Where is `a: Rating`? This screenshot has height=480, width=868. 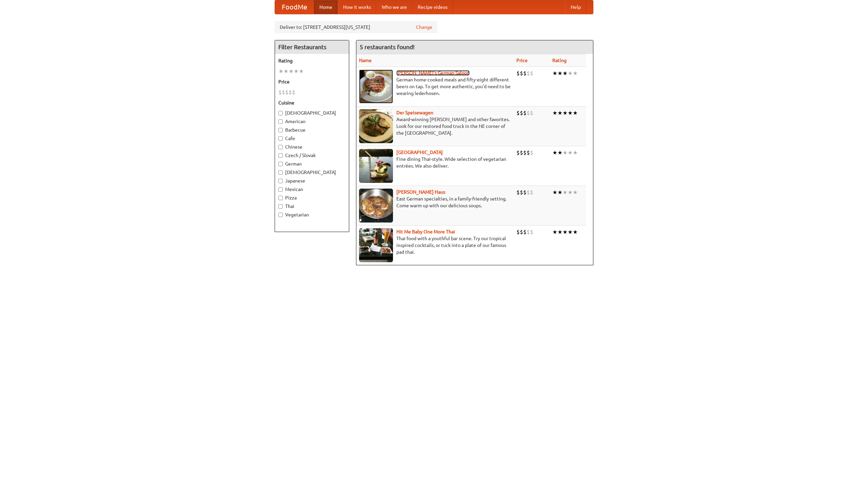 a: Rating is located at coordinates (559, 60).